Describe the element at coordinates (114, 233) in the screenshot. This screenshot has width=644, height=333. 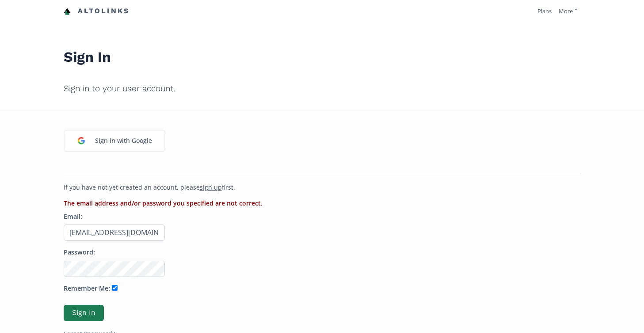
I see `input: Email address` at that location.